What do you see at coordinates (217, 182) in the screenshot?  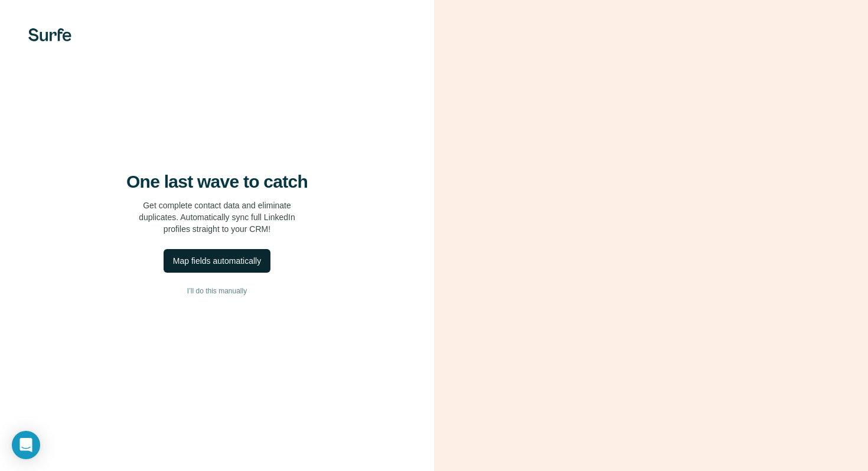 I see `h4: One last wave to catch` at bounding box center [217, 182].